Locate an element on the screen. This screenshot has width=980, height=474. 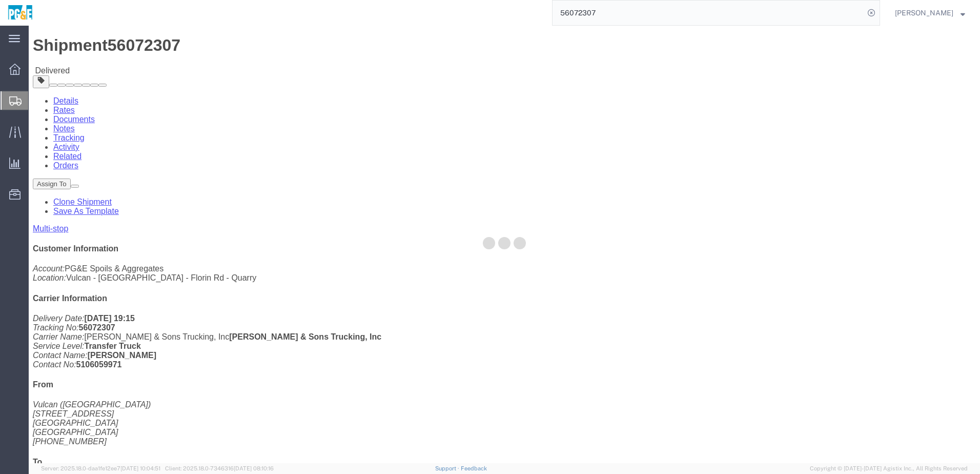
a: Support is located at coordinates (448, 468).